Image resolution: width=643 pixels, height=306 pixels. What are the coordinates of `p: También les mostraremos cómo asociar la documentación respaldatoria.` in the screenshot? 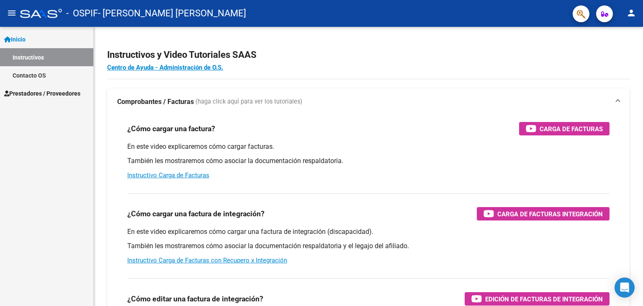 It's located at (368, 161).